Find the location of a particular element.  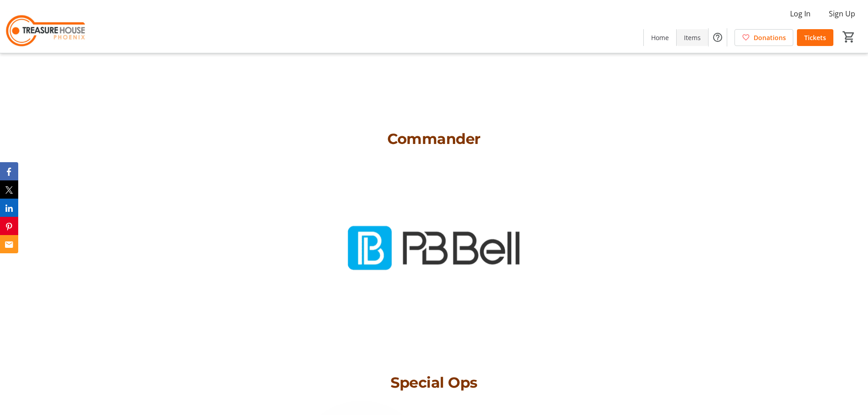

span: Donations is located at coordinates (770, 37).